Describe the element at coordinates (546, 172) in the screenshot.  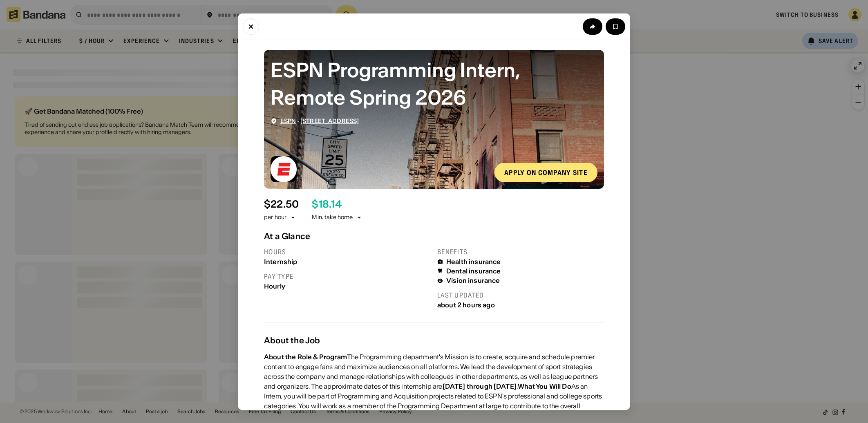
I see `a: Apply on company site` at that location.